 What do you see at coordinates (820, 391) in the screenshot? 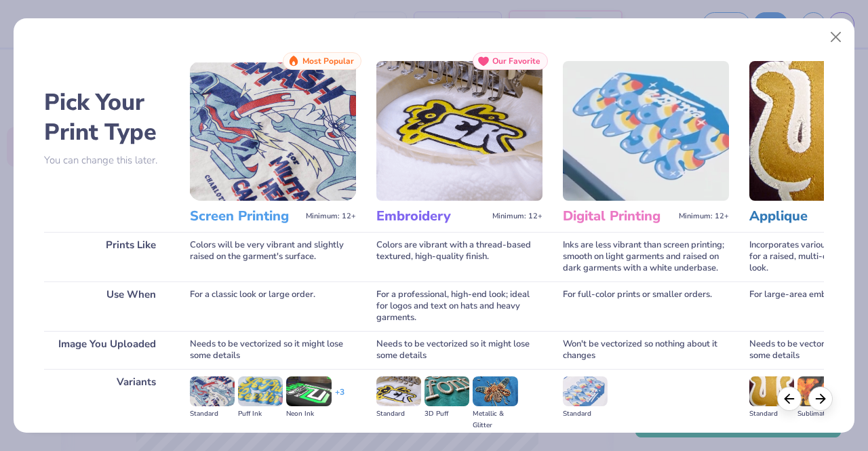
I see `img: Sublimated` at bounding box center [820, 391].